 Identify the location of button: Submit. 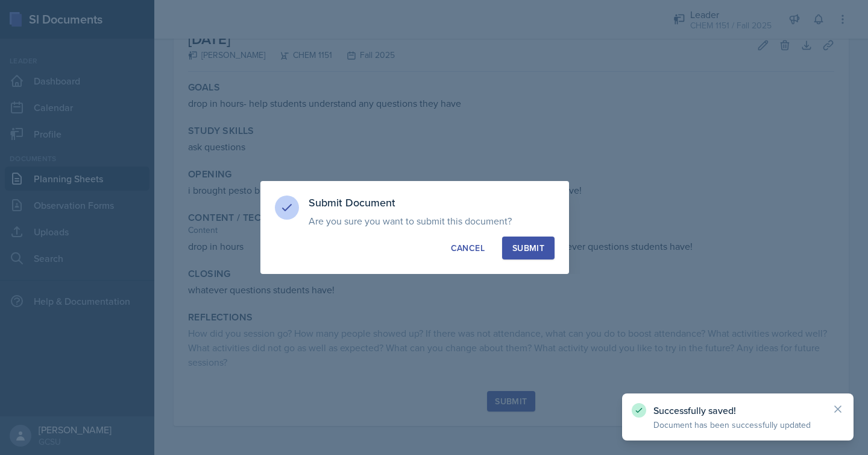
(527, 248).